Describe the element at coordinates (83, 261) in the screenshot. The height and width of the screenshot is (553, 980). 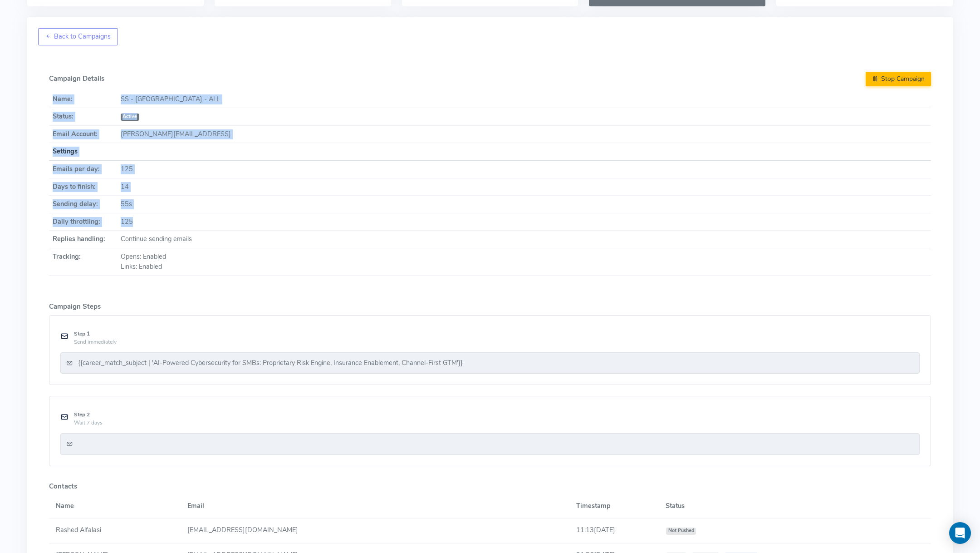
I see `th: Tracking:` at that location.